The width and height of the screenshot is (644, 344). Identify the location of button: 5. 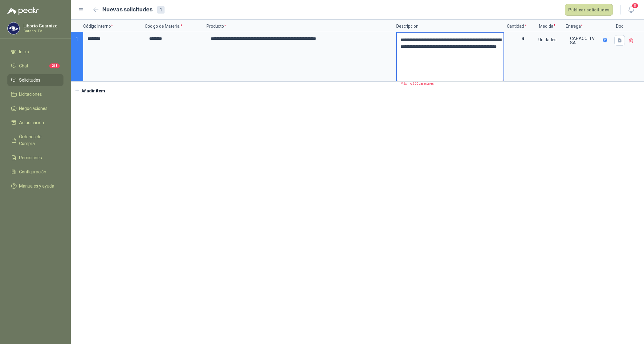
(631, 10).